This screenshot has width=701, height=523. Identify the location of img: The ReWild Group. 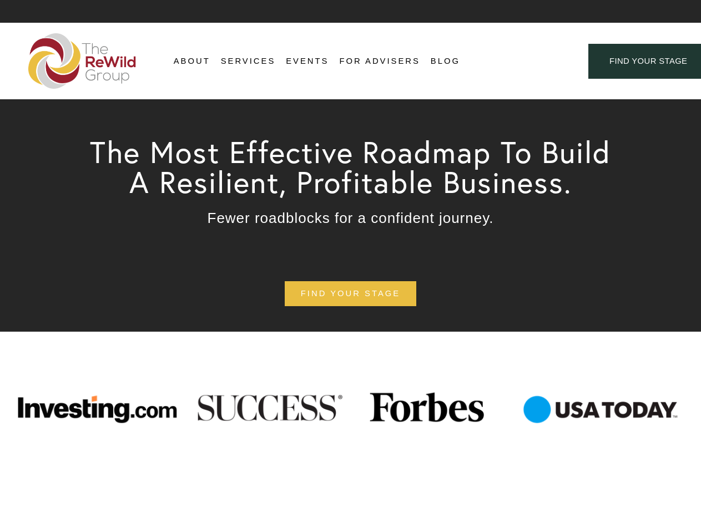
(83, 61).